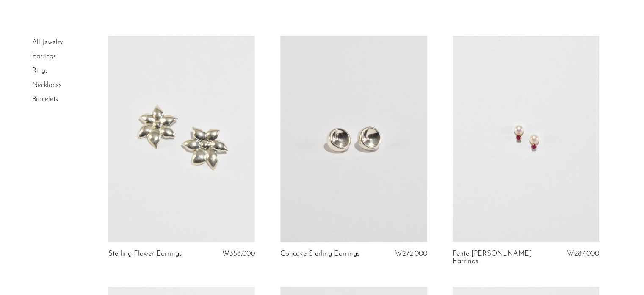 This screenshot has width=644, height=295. Describe the element at coordinates (411, 253) in the screenshot. I see `span: ₩272,000` at that location.